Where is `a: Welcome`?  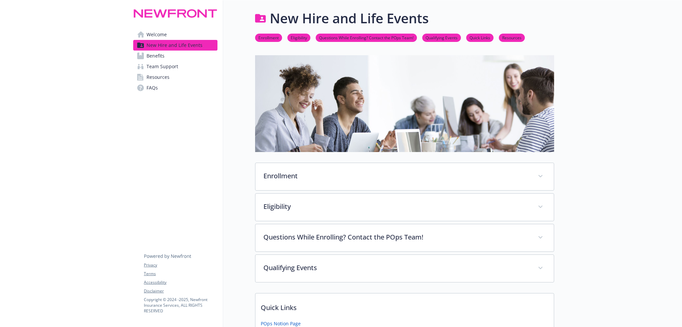
a: Welcome is located at coordinates (175, 35).